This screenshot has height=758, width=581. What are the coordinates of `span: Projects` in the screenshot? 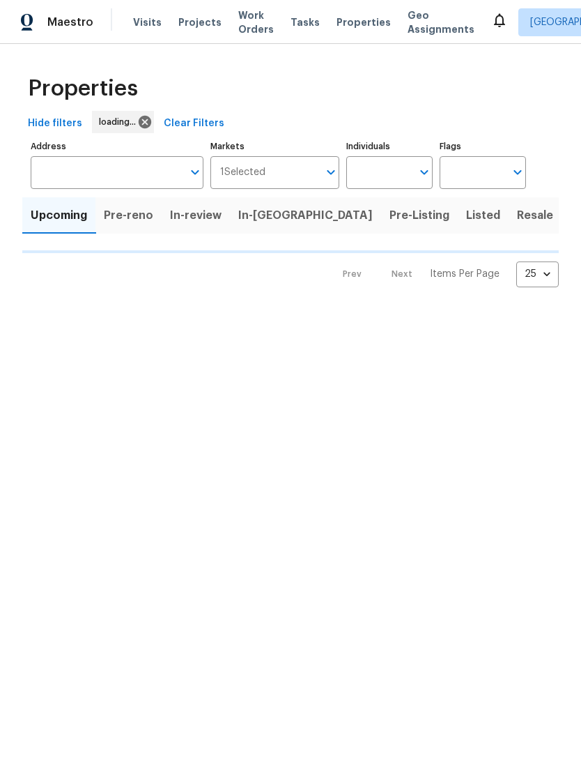 It's located at (200, 22).